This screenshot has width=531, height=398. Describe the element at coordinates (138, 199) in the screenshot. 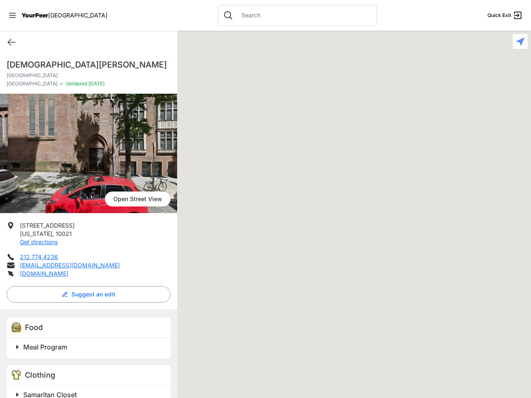

I see `span: Open Street View` at that location.